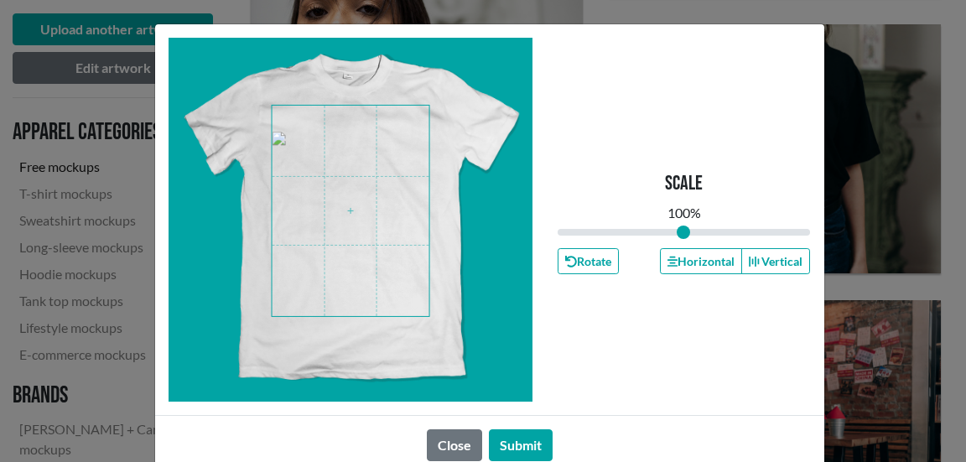 This screenshot has width=966, height=462. What do you see at coordinates (521, 445) in the screenshot?
I see `button: Submit` at bounding box center [521, 445].